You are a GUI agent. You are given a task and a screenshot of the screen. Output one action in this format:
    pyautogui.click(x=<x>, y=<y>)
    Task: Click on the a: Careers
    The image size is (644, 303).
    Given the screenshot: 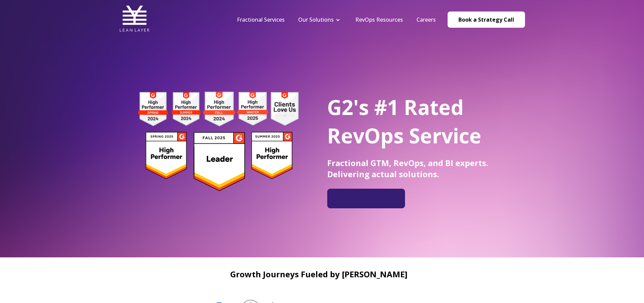 What is the action you would take?
    pyautogui.click(x=426, y=19)
    